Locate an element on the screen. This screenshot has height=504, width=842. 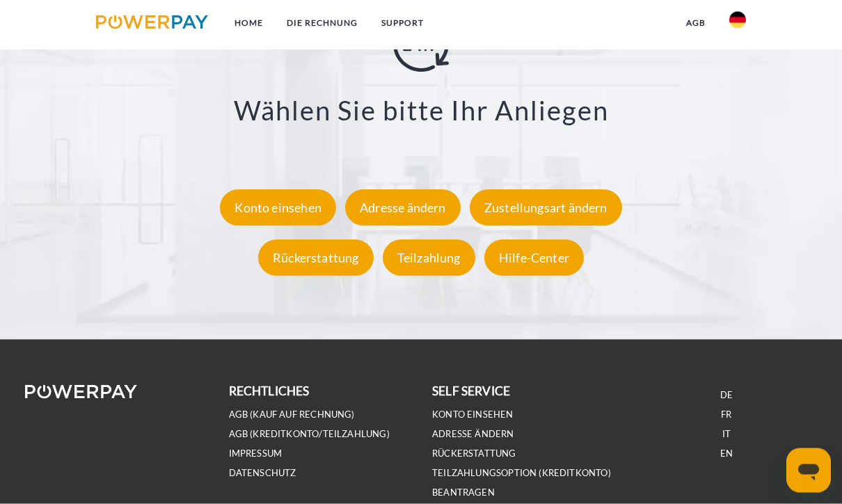
a: DATENSCHUTZ is located at coordinates (262, 472).